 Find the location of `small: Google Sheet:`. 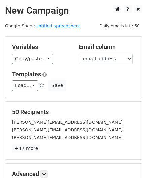

small: Google Sheet: is located at coordinates (43, 26).